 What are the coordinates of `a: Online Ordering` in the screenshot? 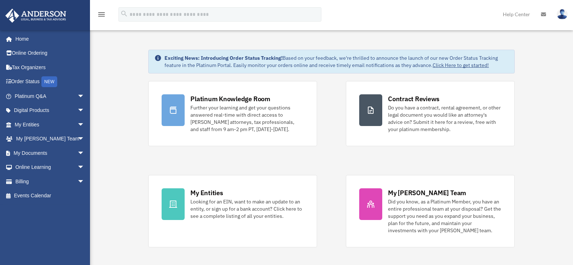 It's located at (50, 53).